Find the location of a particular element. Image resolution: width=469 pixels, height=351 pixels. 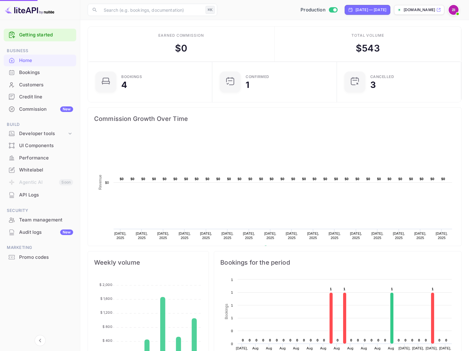

div: New is located at coordinates (67, 109).